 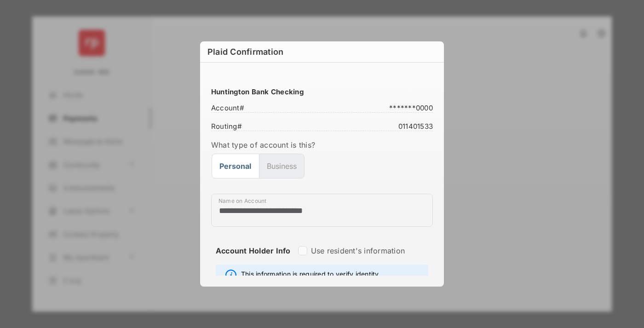 I want to click on strong: Account Holder Info, so click(x=253, y=259).